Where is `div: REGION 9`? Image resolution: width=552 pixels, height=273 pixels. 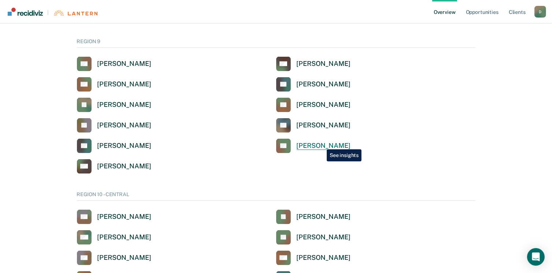
div: REGION 9 is located at coordinates (276, 43).